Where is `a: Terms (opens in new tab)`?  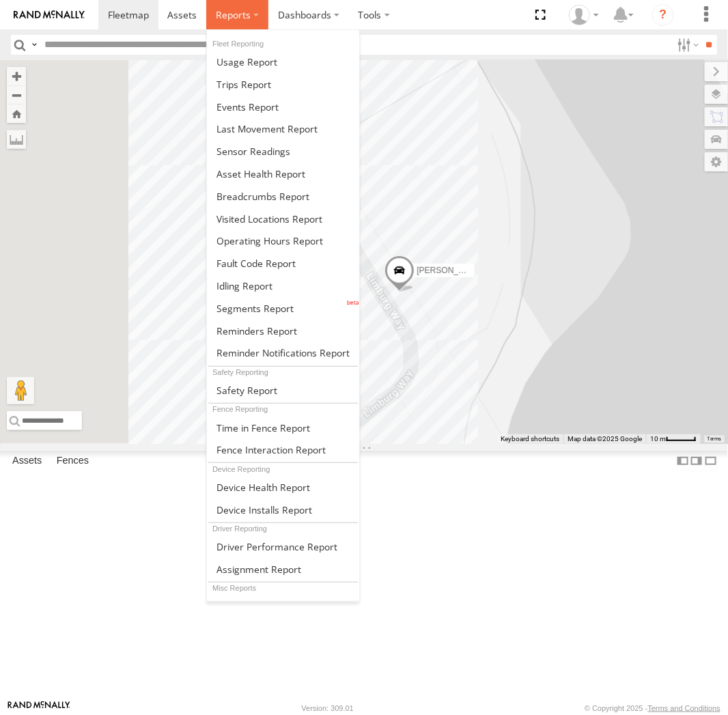
a: Terms (opens in new tab) is located at coordinates (714, 439).